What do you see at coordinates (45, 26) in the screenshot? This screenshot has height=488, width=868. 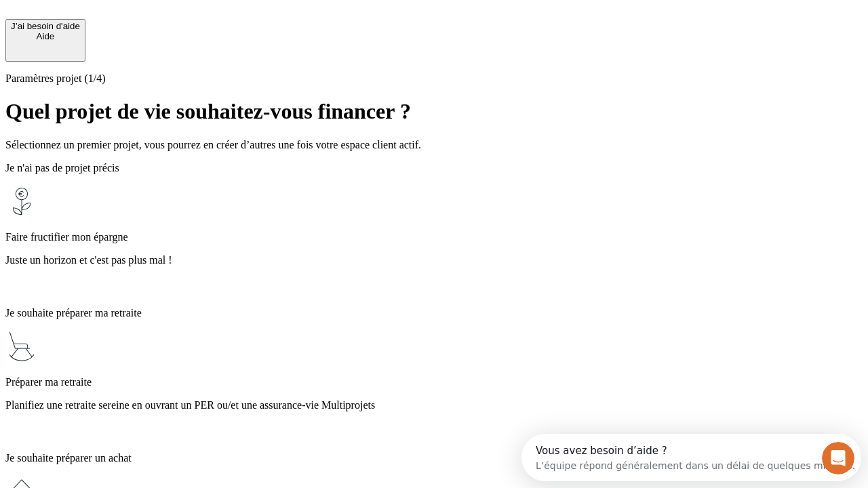 I see `div: J’ai besoin d'aide` at bounding box center [45, 26].